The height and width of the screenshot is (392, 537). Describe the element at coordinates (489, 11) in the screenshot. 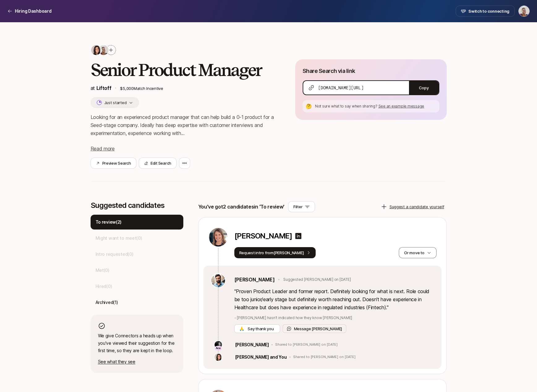

I see `span: Switch to connecting` at that location.